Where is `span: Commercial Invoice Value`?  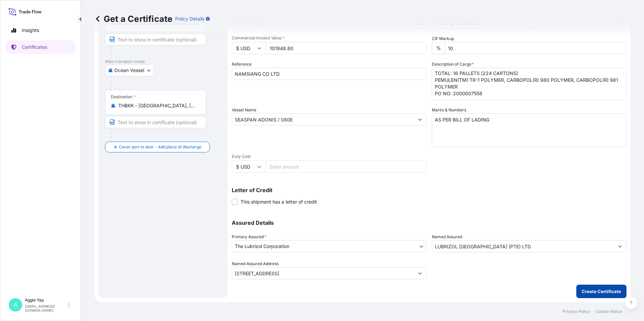 span: Commercial Invoice Value is located at coordinates (329, 38).